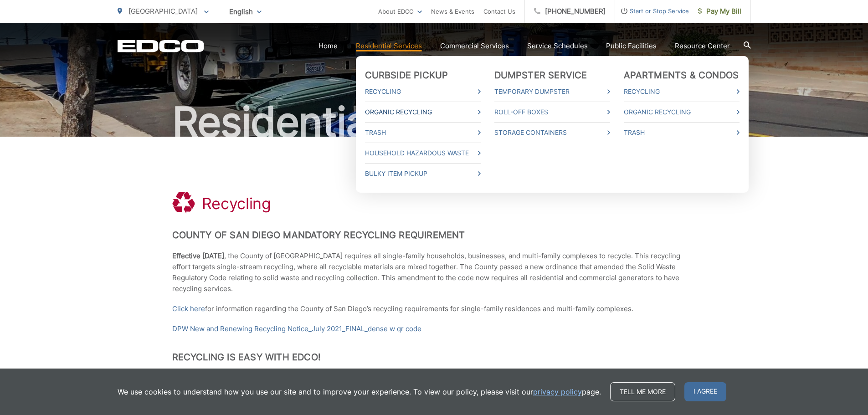  What do you see at coordinates (703, 46) in the screenshot?
I see `a: Resource Center` at bounding box center [703, 46].